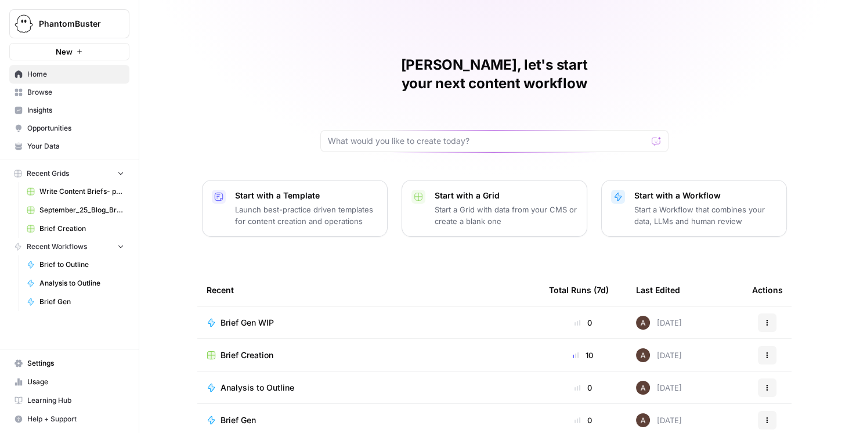 Image resolution: width=849 pixels, height=433 pixels. I want to click on div: 10, so click(583, 355).